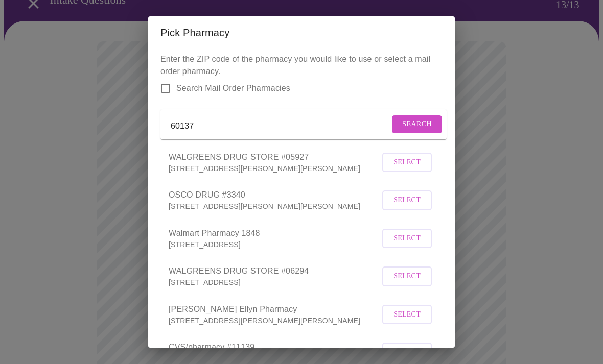 The height and width of the screenshot is (364, 603). Describe the element at coordinates (274, 195) in the screenshot. I see `span: OSCO DRUG #3340` at that location.